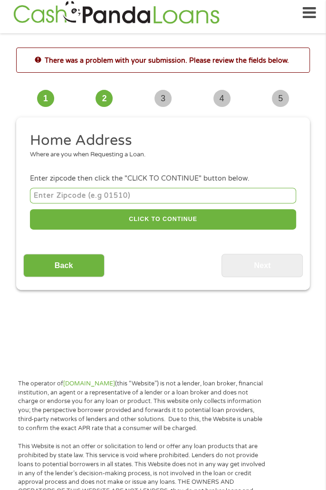  Describe the element at coordinates (160, 141) in the screenshot. I see `h2: Home Address` at that location.